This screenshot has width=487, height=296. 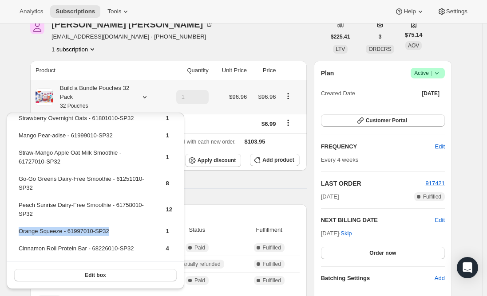 I want to click on h2: Plan, so click(x=327, y=73).